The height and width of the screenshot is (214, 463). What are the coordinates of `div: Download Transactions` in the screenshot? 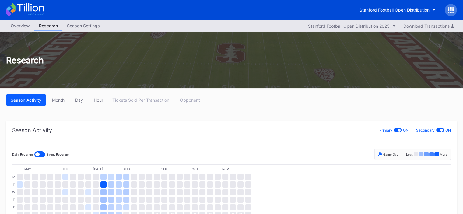 It's located at (428, 26).